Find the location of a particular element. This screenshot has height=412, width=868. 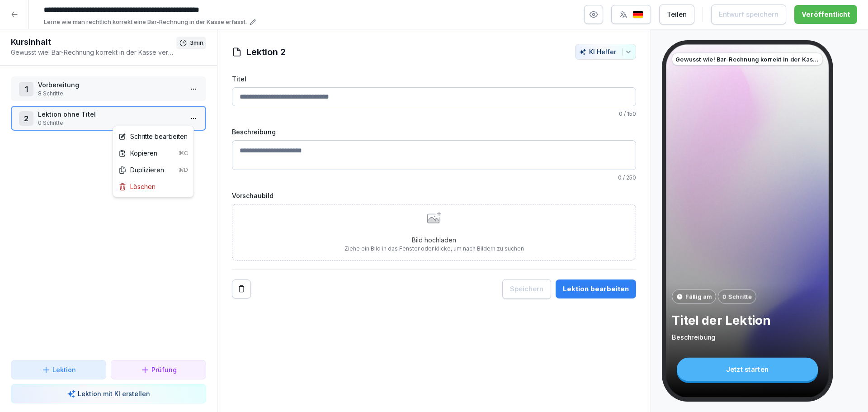

div: Entwurf speichern is located at coordinates (749, 15).